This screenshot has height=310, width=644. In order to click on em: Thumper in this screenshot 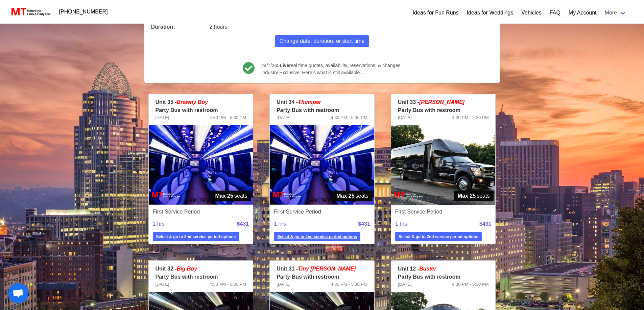, I will do `click(309, 102)`.